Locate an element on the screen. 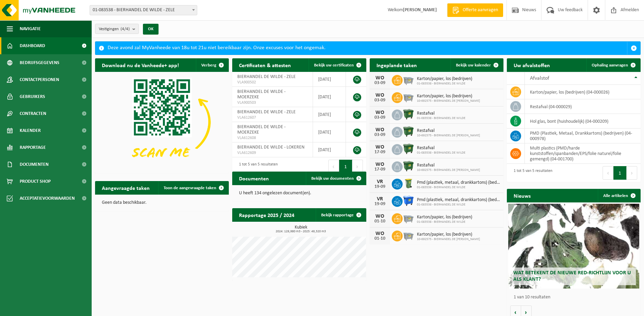 The image size is (644, 316). a: Bekijk uw certificaten is located at coordinates (337, 65).